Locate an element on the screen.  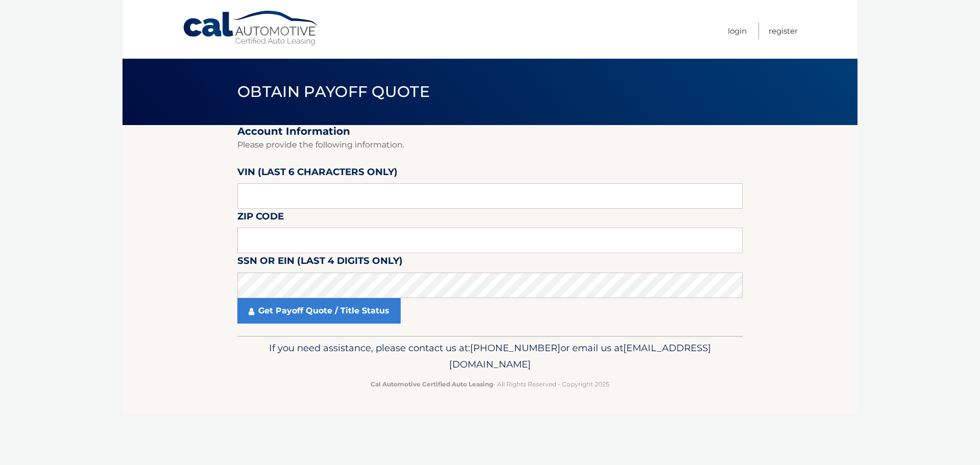
h2: Account Information is located at coordinates (490, 131).